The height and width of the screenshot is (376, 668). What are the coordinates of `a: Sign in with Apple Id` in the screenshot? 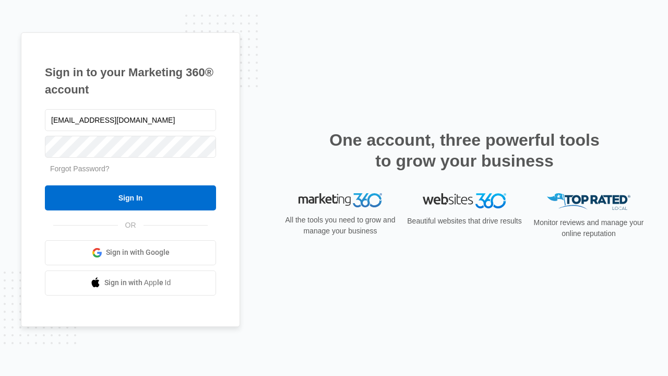 It's located at (131, 283).